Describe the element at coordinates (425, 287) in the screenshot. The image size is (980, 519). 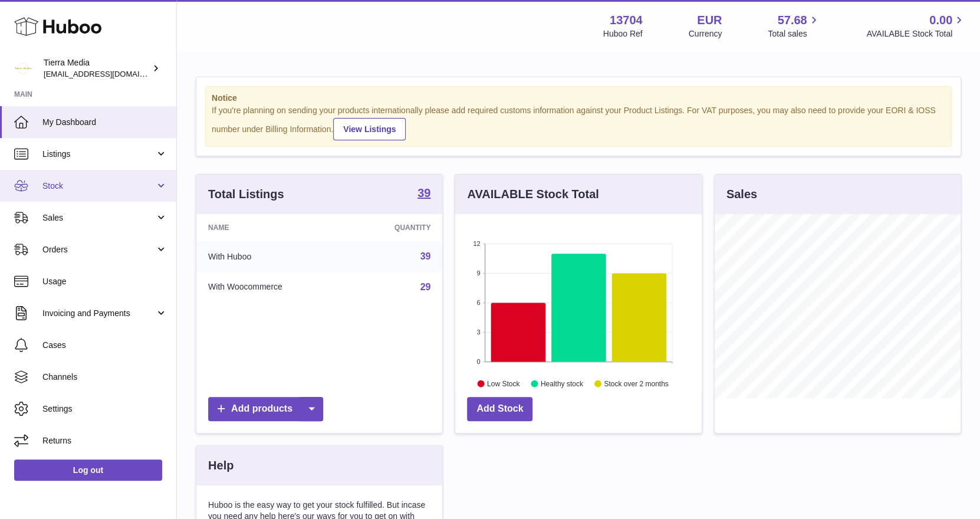
I see `a: 29` at that location.